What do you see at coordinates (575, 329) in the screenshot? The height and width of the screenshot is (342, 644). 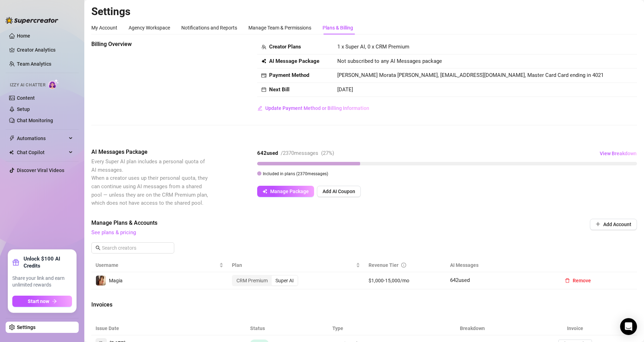 I see `th: Invoice` at bounding box center [575, 329].